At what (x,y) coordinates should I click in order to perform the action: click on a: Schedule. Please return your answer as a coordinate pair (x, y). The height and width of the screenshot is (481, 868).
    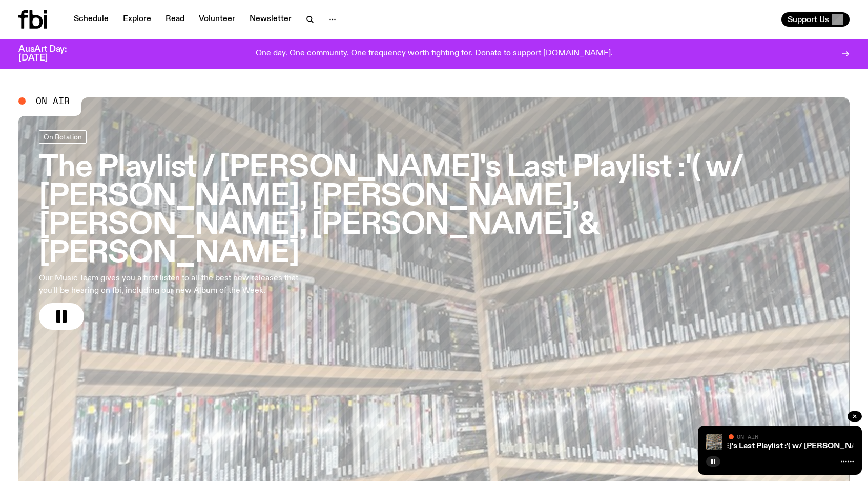
    Looking at the image, I should click on (92, 20).